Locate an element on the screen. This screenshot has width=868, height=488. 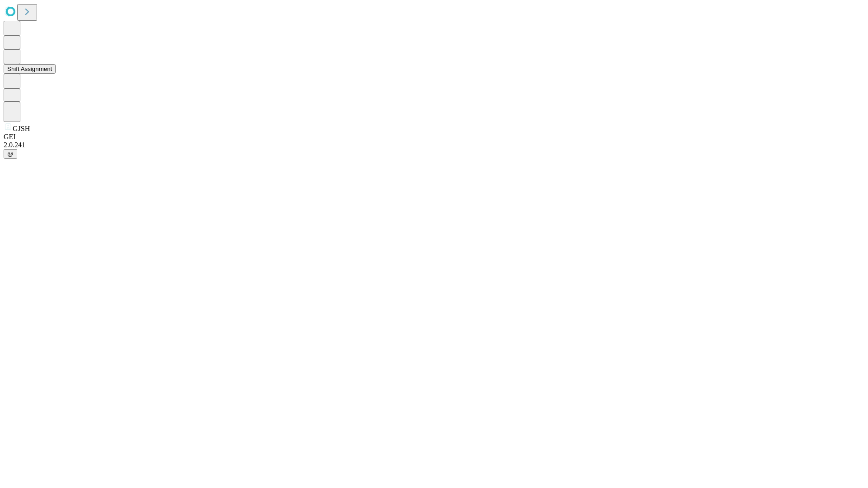
div: 2.0.241 is located at coordinates (434, 145).